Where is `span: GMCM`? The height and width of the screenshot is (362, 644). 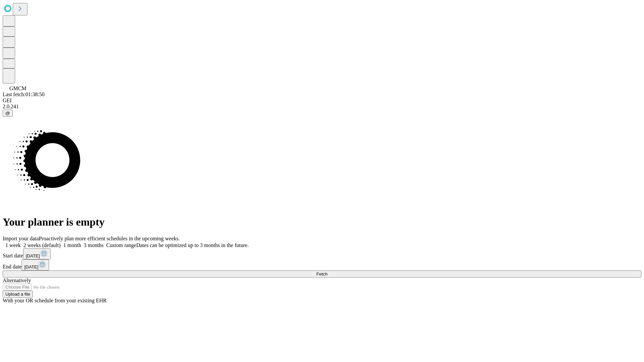 span: GMCM is located at coordinates (18, 88).